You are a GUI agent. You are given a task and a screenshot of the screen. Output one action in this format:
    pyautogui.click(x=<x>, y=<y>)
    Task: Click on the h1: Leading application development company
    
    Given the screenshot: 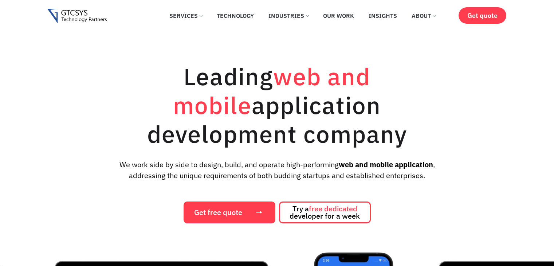 What is the action you would take?
    pyautogui.click(x=277, y=105)
    